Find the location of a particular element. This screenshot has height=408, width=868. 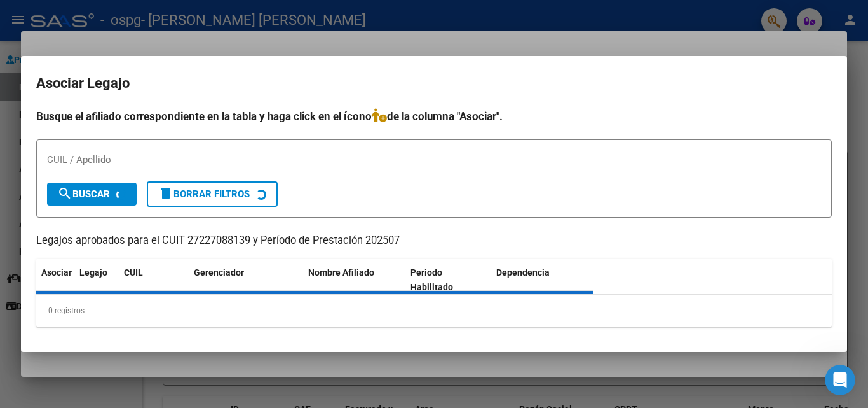

span: Buscar is located at coordinates (83, 194).